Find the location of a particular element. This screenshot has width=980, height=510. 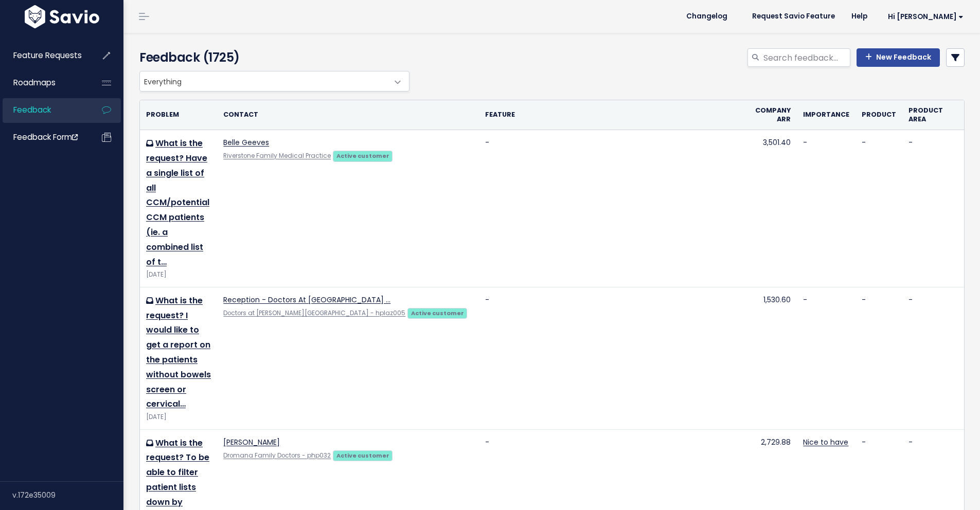

input: Search feedback... is located at coordinates (806, 57).